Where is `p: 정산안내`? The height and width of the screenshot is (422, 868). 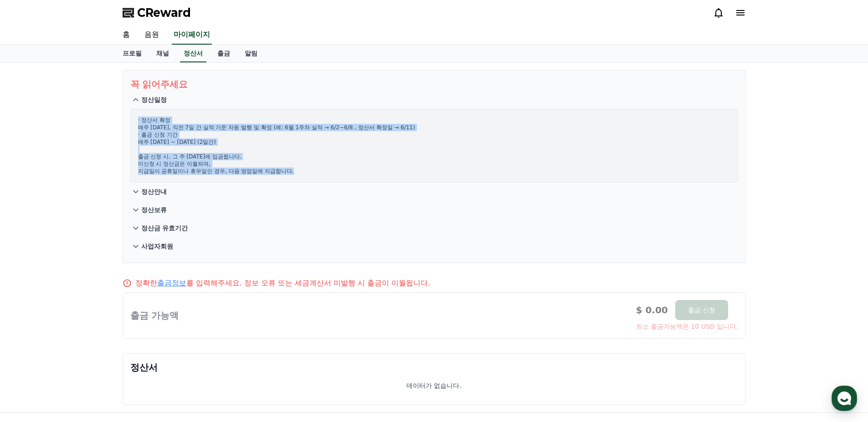 p: 정산안내 is located at coordinates (154, 192).